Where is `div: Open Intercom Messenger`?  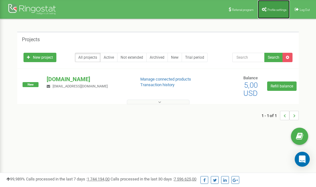
div: Open Intercom Messenger is located at coordinates (302, 160).